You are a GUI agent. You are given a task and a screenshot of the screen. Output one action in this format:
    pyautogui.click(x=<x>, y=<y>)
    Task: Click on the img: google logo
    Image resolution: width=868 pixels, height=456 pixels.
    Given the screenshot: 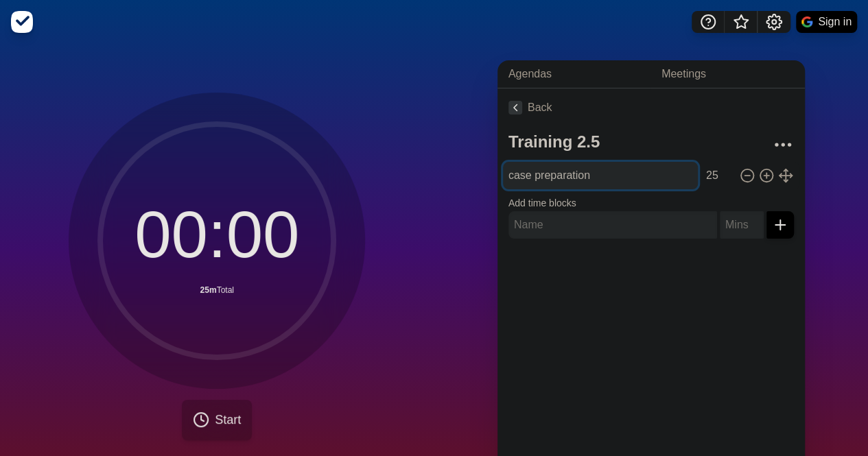 What is the action you would take?
    pyautogui.click(x=807, y=22)
    